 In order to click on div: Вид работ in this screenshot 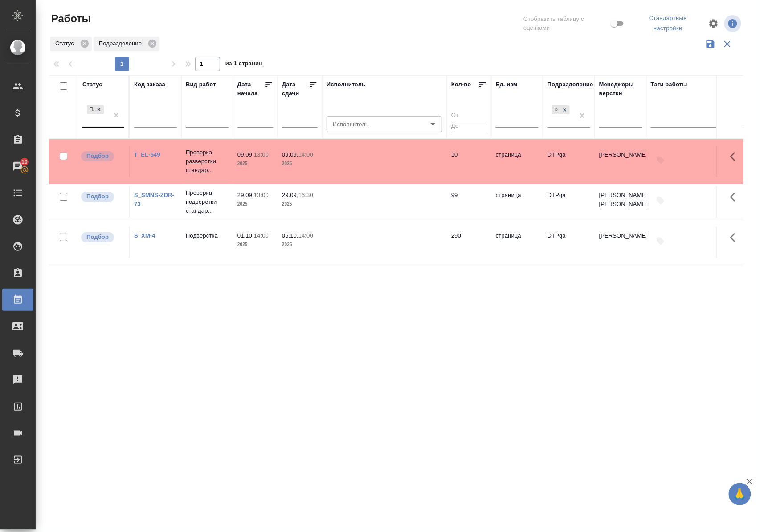, I will do `click(201, 84)`.